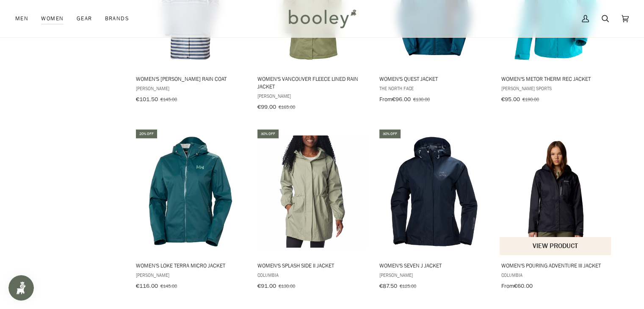  What do you see at coordinates (147, 134) in the screenshot?
I see `div: 20% off` at bounding box center [147, 134].